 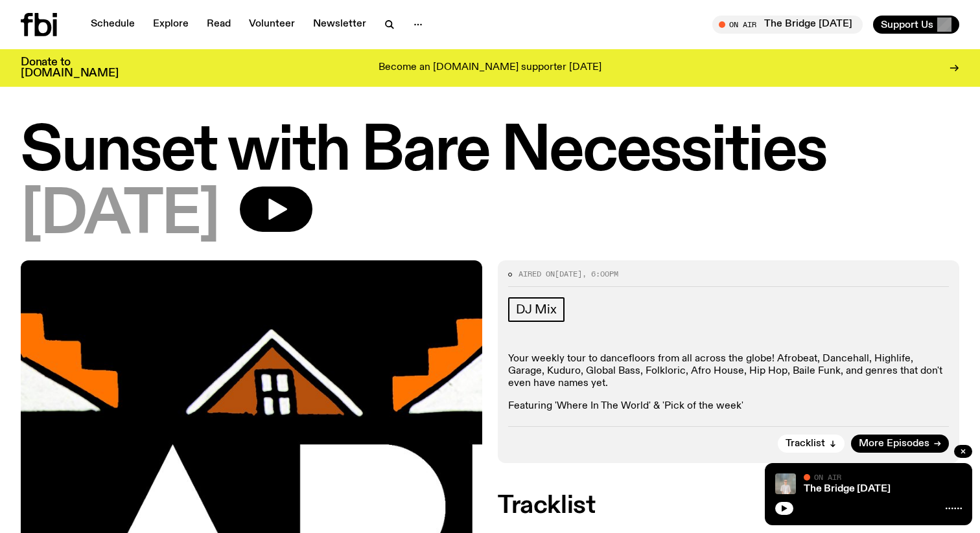 I want to click on a: Mara stands in front of a frosted glass wall wearing a cream coloured t-shirt and black glasses. ..., so click(x=785, y=484).